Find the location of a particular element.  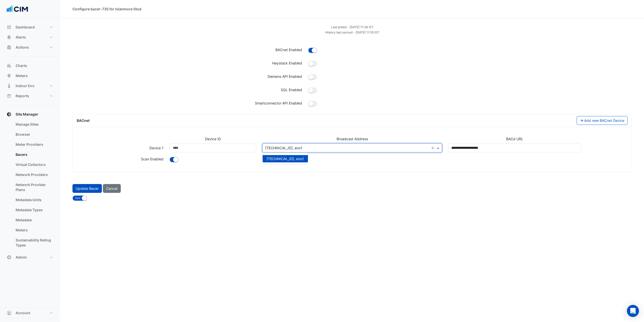

label: Siemens API Enabled is located at coordinates (285, 76).